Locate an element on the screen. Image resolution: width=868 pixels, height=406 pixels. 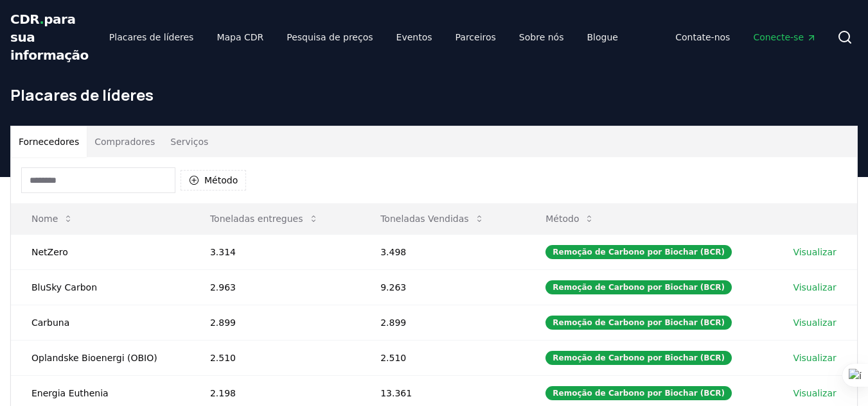
font: Compradores is located at coordinates (125, 142).